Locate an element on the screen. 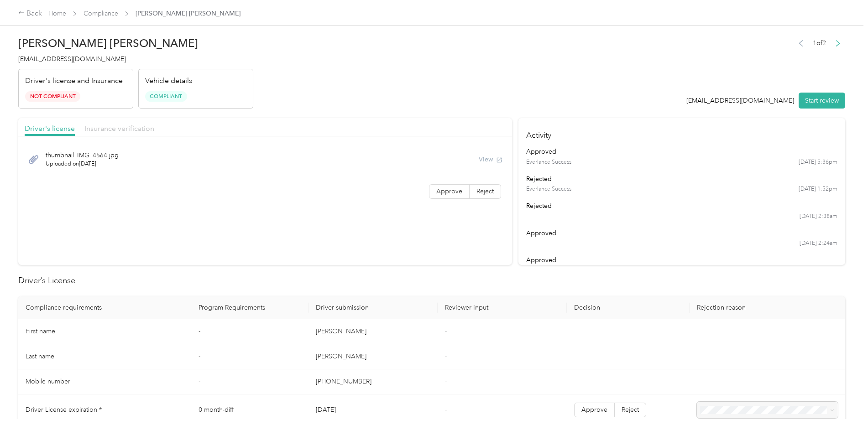  h2: Driver’s License is located at coordinates (432, 280).